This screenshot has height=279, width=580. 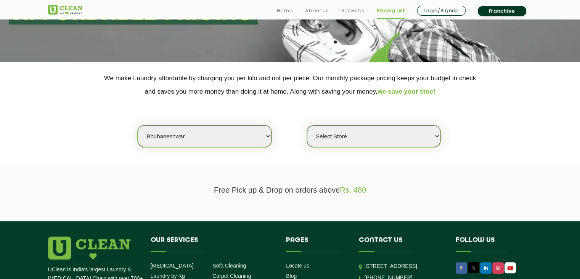 What do you see at coordinates (291, 275) in the screenshot?
I see `a: Blog` at bounding box center [291, 275].